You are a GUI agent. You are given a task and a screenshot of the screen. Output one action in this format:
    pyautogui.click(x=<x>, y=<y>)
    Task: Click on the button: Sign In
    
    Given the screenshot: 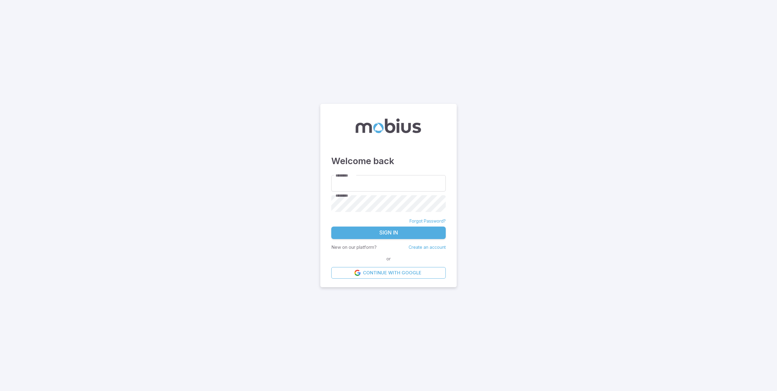 What is the action you would take?
    pyautogui.click(x=389, y=233)
    